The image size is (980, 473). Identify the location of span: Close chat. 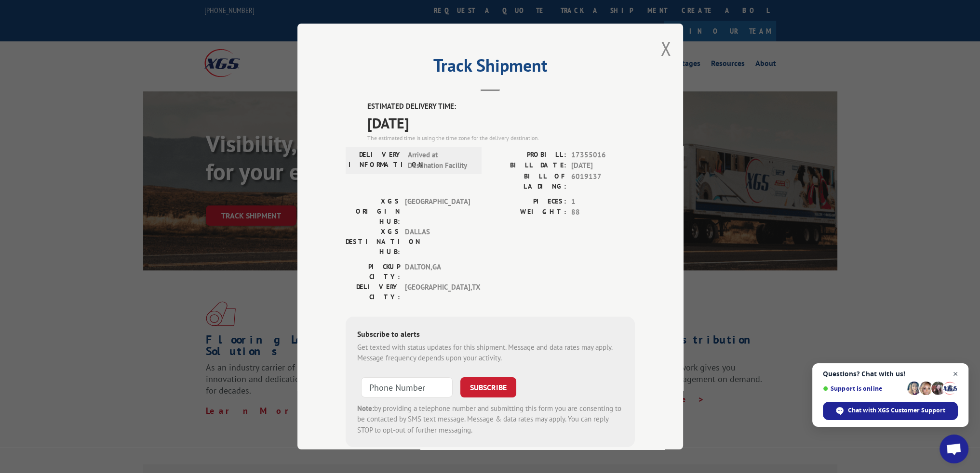
(955, 375).